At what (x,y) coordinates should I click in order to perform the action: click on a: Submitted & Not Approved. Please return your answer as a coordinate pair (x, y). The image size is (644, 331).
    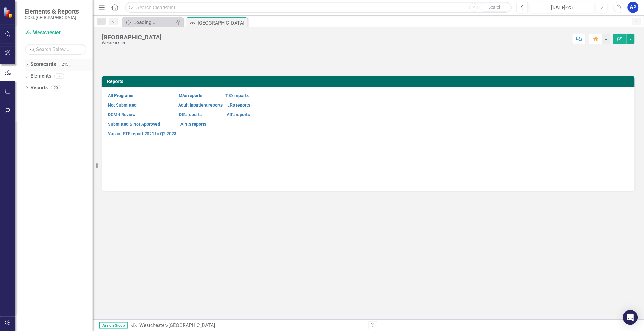
    Looking at the image, I should click on (134, 125).